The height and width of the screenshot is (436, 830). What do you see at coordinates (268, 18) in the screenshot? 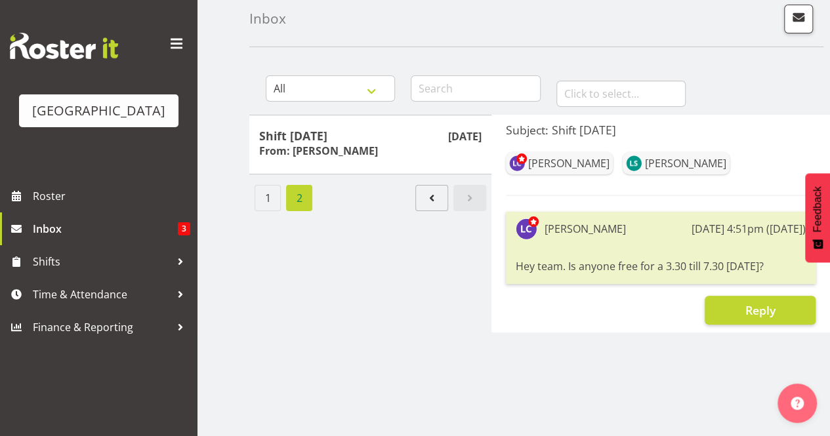
I see `h4: Inbox` at bounding box center [268, 18].